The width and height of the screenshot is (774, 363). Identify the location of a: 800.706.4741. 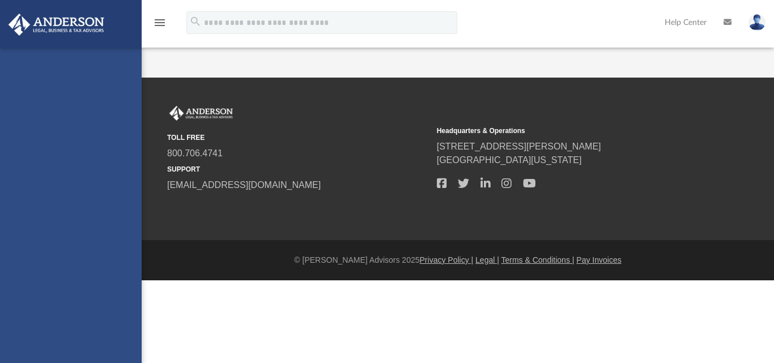
(195, 153).